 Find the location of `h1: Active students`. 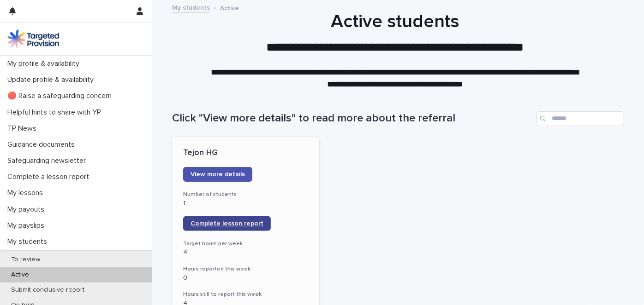

h1: Active students is located at coordinates (395, 22).